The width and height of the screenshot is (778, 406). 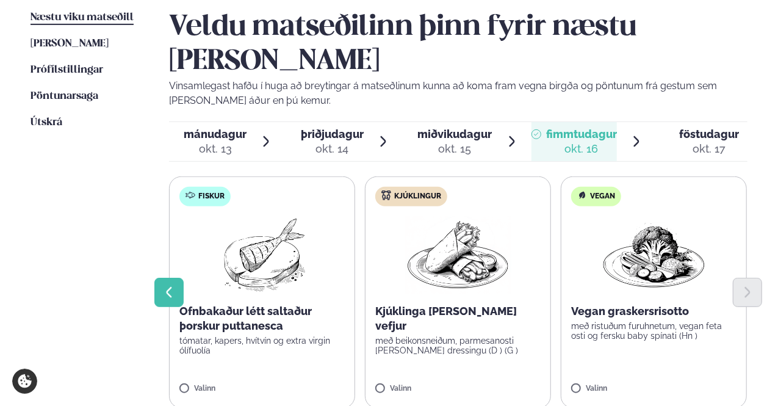 What do you see at coordinates (653, 311) in the screenshot?
I see `p: Vegan graskersrisotto` at bounding box center [653, 311].